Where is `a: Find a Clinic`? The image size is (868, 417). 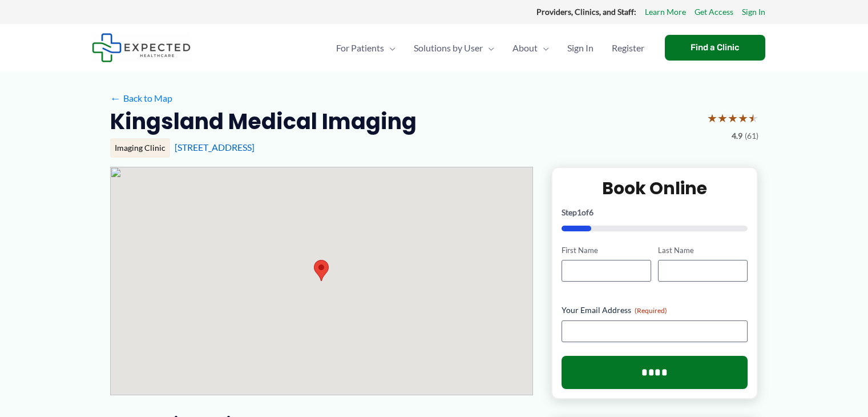
a: Find a Clinic is located at coordinates (715, 48).